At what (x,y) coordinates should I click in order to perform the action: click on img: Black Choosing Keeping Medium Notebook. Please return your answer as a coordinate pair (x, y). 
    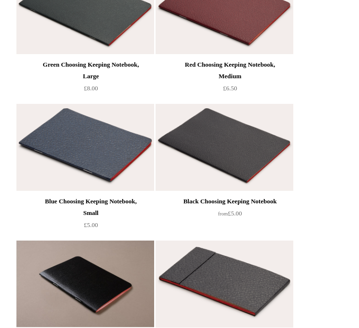
    Looking at the image, I should click on (85, 284).